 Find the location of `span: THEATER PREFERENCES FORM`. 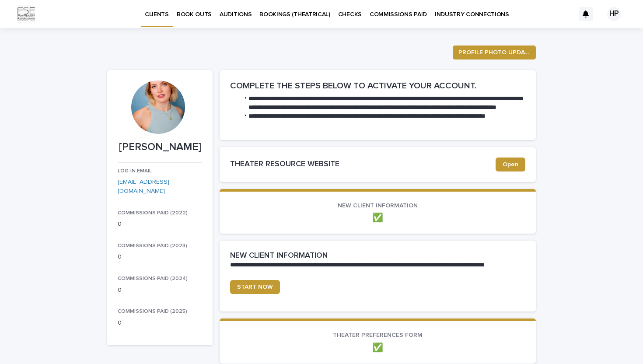

span: THEATER PREFERENCES FORM is located at coordinates (377, 335).